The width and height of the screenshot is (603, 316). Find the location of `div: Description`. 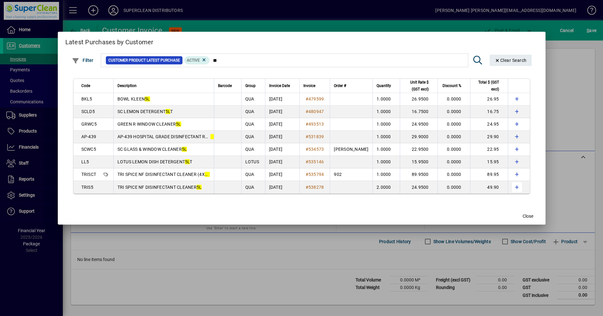

div: Description is located at coordinates (164, 86).